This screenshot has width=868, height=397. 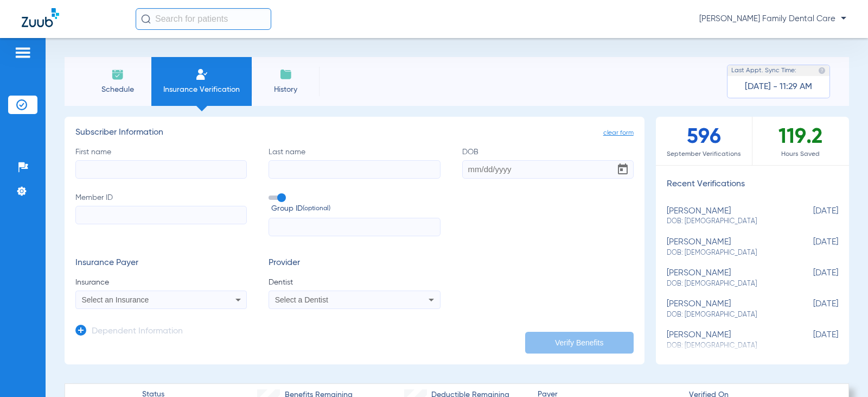 I want to click on h3: Subscriber Information, so click(x=354, y=133).